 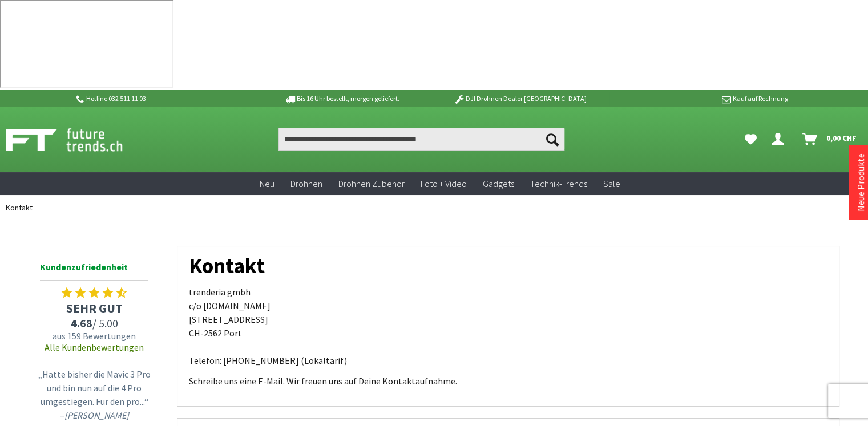 What do you see at coordinates (498, 184) in the screenshot?
I see `span: Gadgets` at bounding box center [498, 184].